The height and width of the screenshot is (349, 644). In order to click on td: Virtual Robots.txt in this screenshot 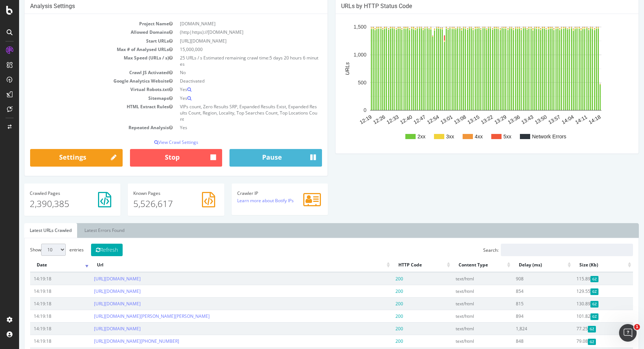, I will do `click(84, 89)`.